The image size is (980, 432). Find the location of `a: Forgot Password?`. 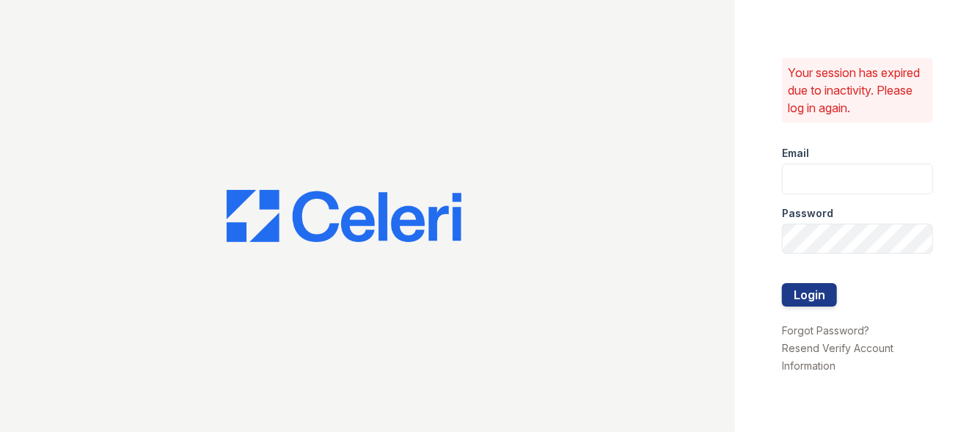

a: Forgot Password? is located at coordinates (825, 330).